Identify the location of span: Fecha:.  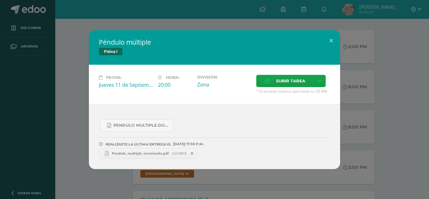
(114, 77).